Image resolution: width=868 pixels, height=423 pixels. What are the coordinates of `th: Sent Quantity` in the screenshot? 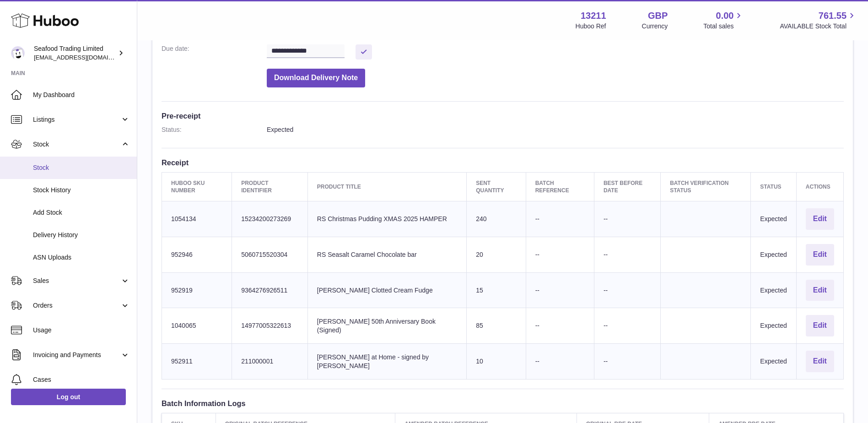 It's located at (496, 187).